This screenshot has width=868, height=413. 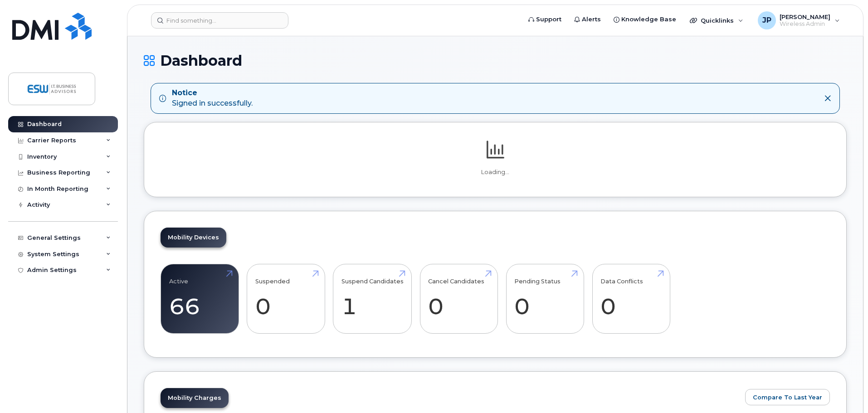 What do you see at coordinates (630, 299) in the screenshot?
I see `a: Data Conflicts 0` at bounding box center [630, 299].